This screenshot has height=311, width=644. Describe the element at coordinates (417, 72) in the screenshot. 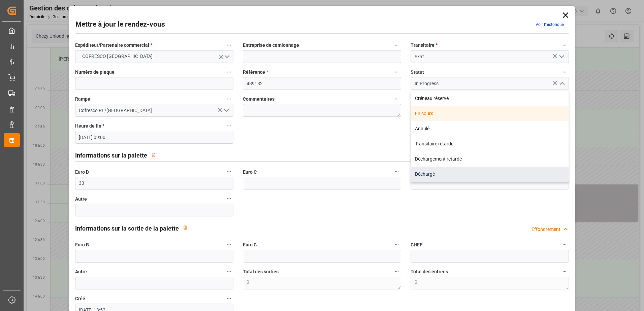

I see `font: Statut` at that location.